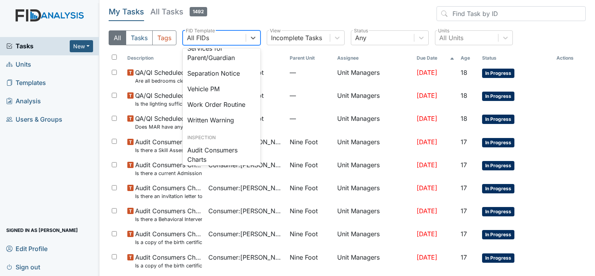  What do you see at coordinates (169, 104) in the screenshot?
I see `small: Is the lighting sufficient?` at bounding box center [169, 104].